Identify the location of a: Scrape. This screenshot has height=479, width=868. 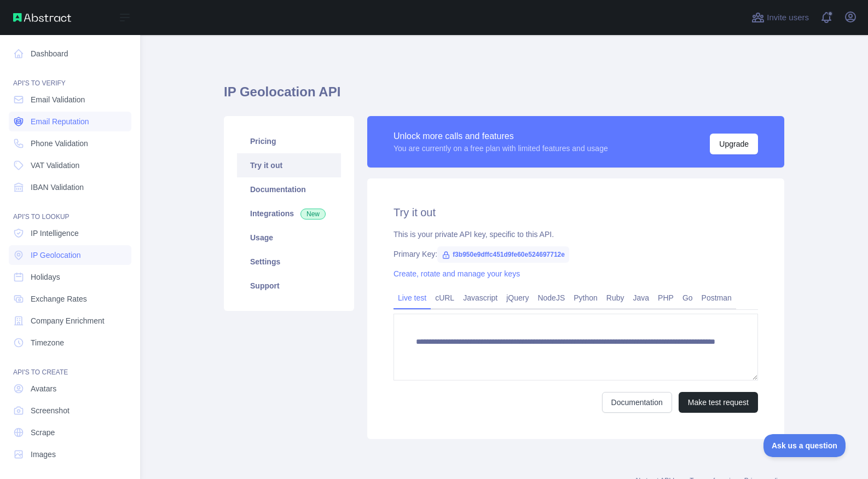
(70, 432).